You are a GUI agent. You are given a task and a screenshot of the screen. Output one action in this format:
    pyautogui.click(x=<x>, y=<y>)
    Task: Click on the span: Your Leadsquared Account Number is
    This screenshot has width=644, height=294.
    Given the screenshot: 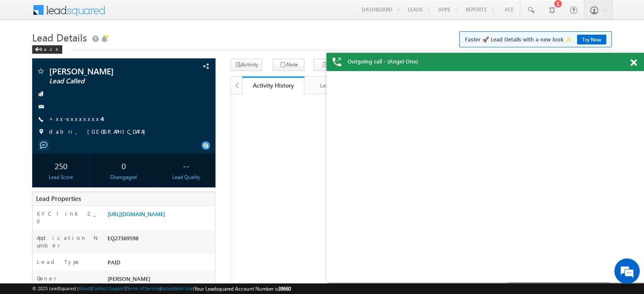 What is the action you would take?
    pyautogui.click(x=243, y=289)
    